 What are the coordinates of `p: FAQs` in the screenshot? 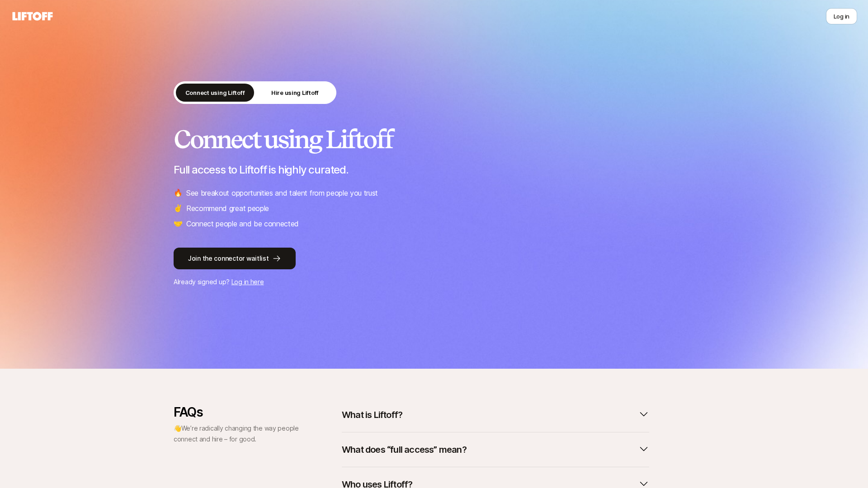 It's located at (237, 412).